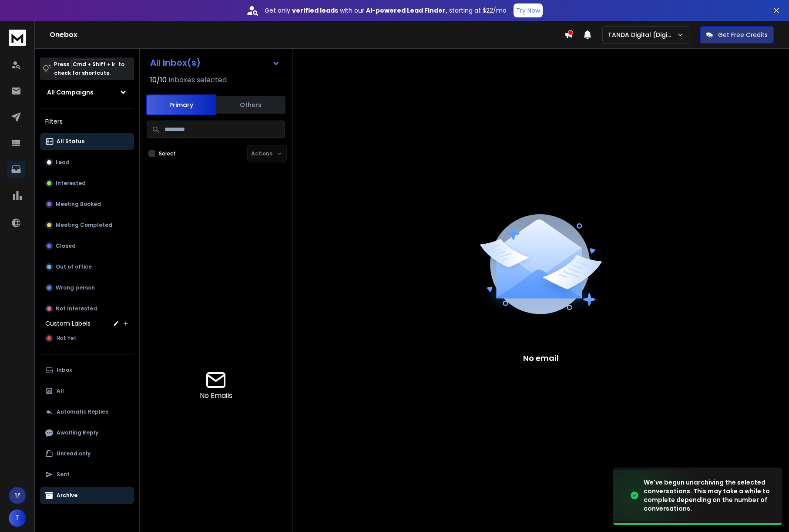 The height and width of the screenshot is (532, 789). I want to click on h1: Onebox, so click(307, 35).